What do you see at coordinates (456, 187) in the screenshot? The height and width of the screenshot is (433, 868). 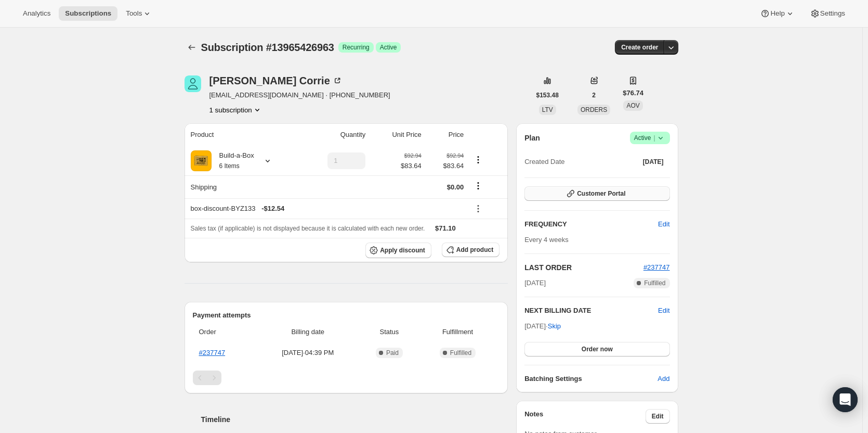 I see `span: $0.00` at bounding box center [456, 187].